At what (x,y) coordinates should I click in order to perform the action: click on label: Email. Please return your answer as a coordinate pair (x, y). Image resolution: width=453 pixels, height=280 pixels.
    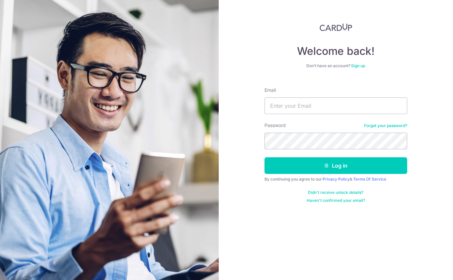
    Looking at the image, I should click on (270, 90).